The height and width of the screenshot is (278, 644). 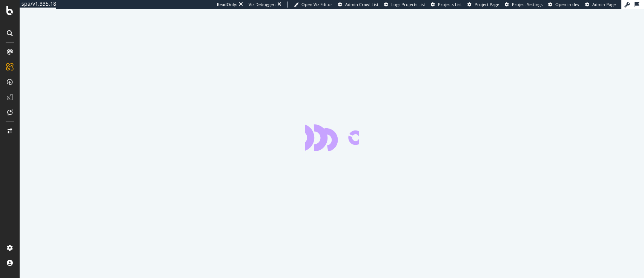 I want to click on a: Project Settings, so click(x=524, y=5).